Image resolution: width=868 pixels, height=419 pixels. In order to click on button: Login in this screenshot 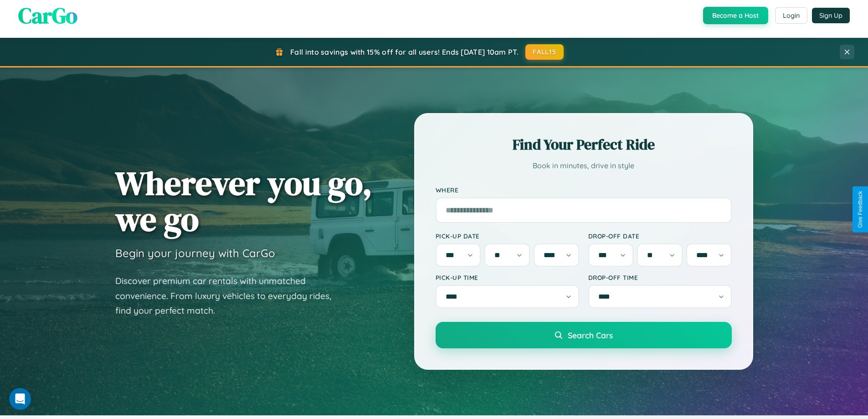, I will do `click(791, 15)`.